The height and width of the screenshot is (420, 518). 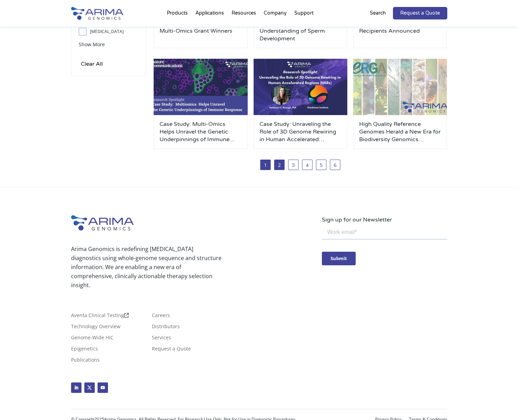 I want to click on a: Aventa Clinical Testing, so click(x=100, y=317).